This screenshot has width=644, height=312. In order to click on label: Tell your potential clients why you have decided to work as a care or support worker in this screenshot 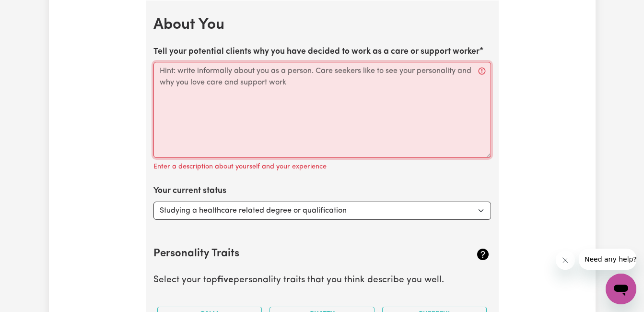, I will do `click(317, 52)`.